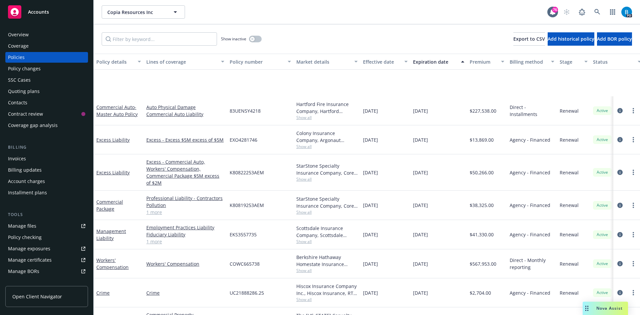 Image resolution: width=640 pixels, height=315 pixels. I want to click on a: Management Liability, so click(111, 235).